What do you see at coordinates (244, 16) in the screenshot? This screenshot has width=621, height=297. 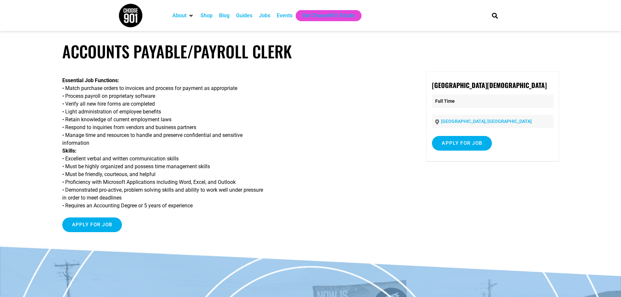 I see `a: Guides` at bounding box center [244, 16].